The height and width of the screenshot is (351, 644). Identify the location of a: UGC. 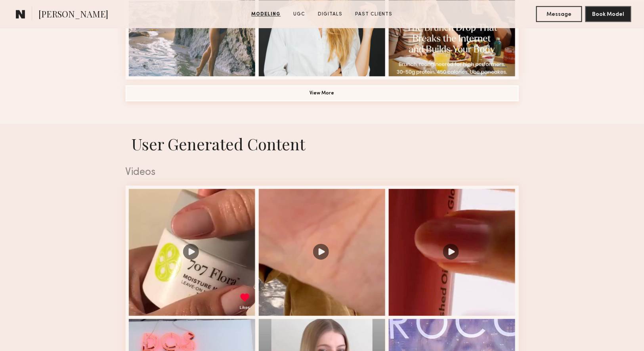
(300, 14).